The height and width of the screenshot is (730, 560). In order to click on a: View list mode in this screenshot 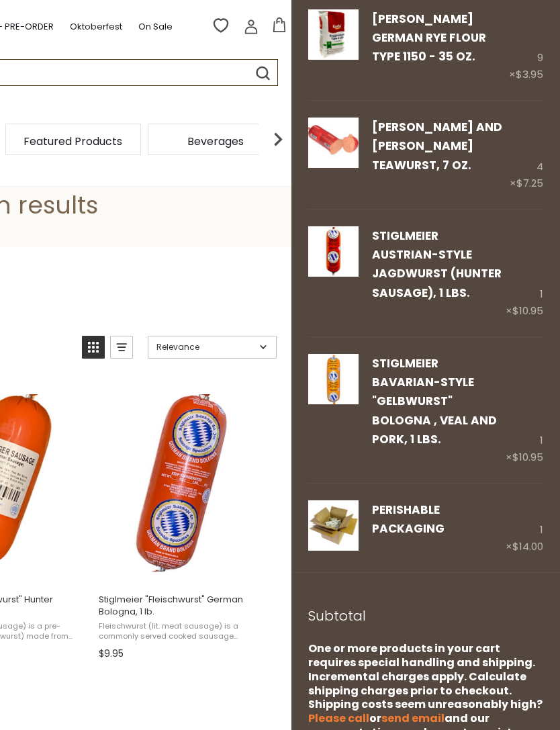, I will do `click(122, 347)`.